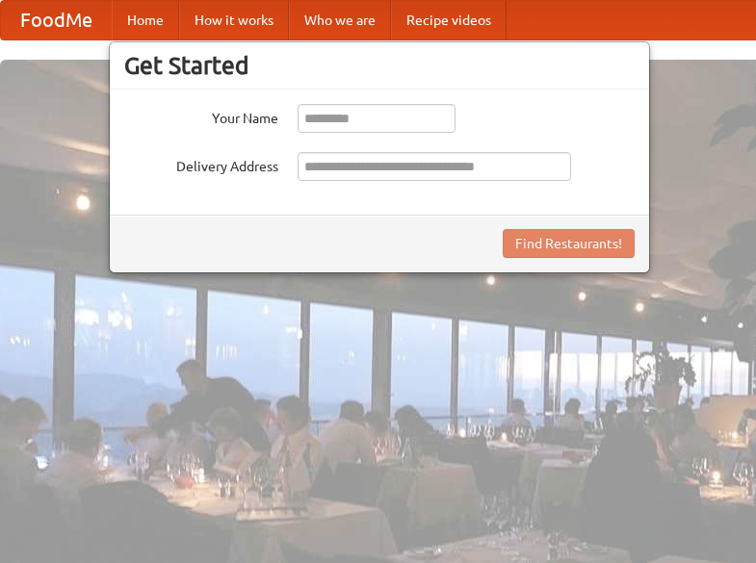  Describe the element at coordinates (568, 244) in the screenshot. I see `button: Find Restaurants!` at that location.